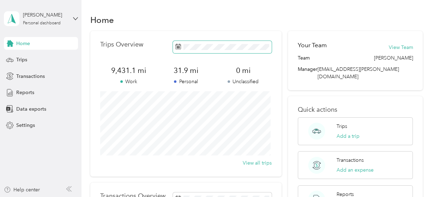  Describe the element at coordinates (25, 125) in the screenshot. I see `span: Settings` at that location.